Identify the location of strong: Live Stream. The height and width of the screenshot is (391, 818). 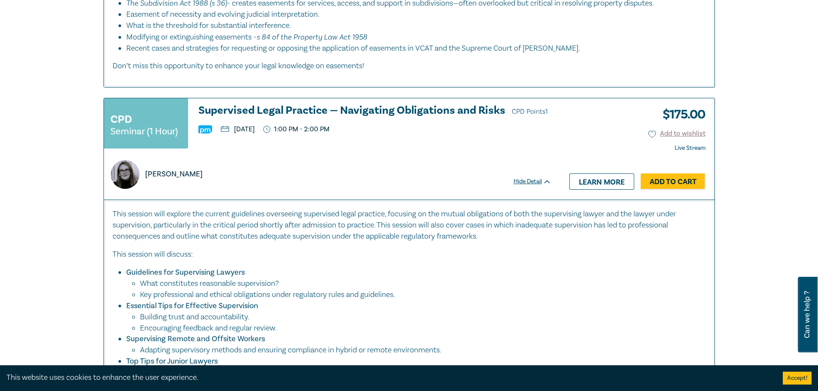
(690, 148).